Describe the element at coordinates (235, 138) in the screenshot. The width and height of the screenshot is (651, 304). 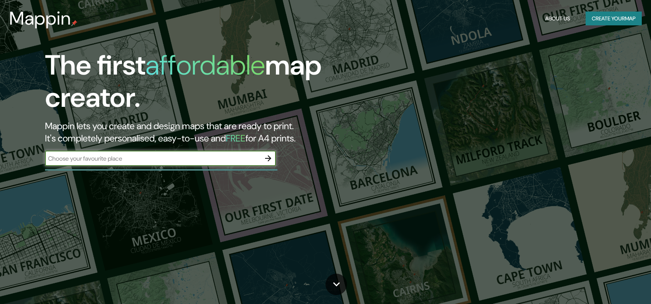
I see `h5: FREE` at that location.